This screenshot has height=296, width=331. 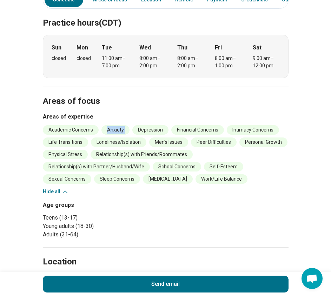 What do you see at coordinates (165, 56) in the screenshot?
I see `div: When does the program meet?` at bounding box center [165, 56].